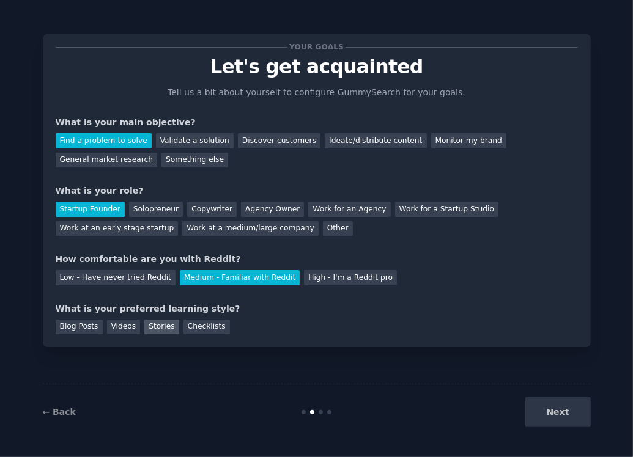 The image size is (633, 457). Describe the element at coordinates (117, 229) in the screenshot. I see `div: Work at an early stage startup` at that location.